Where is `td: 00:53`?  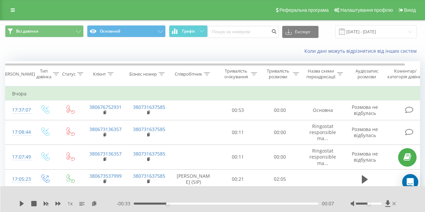 td: 00:53 is located at coordinates (238, 110).